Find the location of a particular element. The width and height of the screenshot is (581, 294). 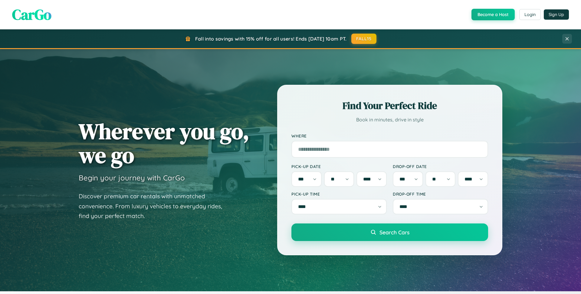

label: Pick-up Date is located at coordinates (339, 166).